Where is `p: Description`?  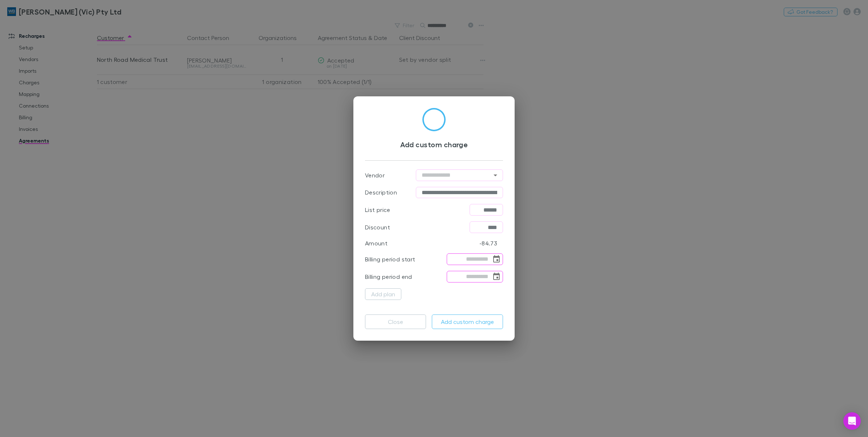 p: Description is located at coordinates (380, 192).